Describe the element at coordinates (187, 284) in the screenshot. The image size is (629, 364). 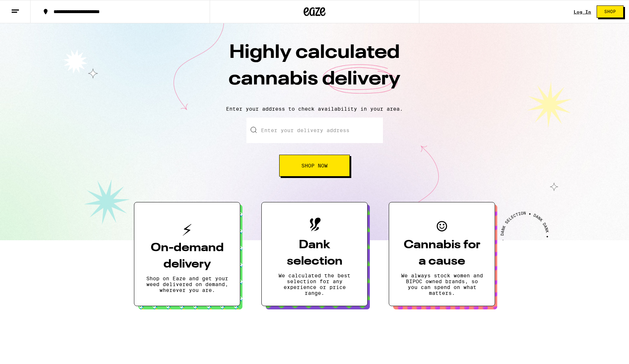
I see `p: Shop on Eaze and get your weed delivered on demand, wherever you are.` at that location.